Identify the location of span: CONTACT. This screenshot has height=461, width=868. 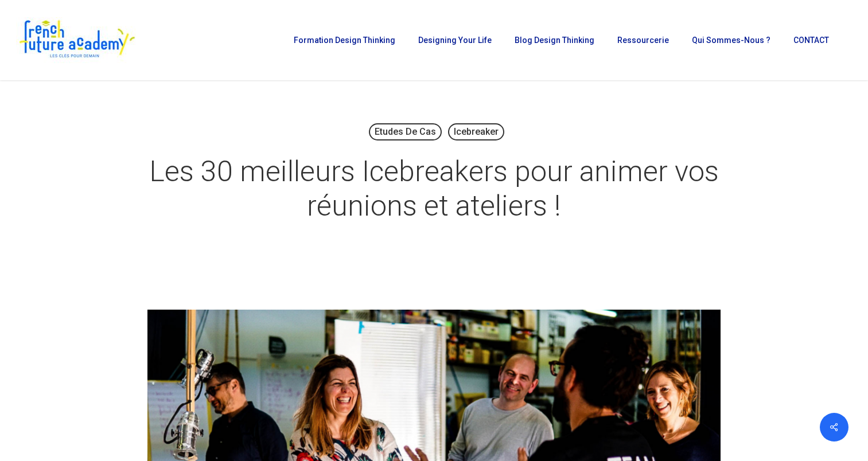
(812, 40).